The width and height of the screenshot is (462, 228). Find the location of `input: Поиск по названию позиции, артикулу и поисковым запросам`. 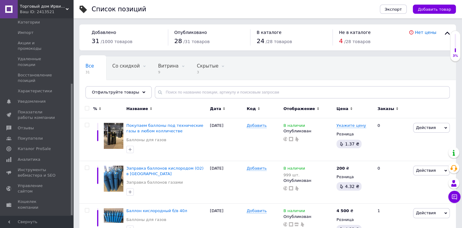

input: Поиск по названию позиции, артикулу и поисковым запросам is located at coordinates (302, 92).